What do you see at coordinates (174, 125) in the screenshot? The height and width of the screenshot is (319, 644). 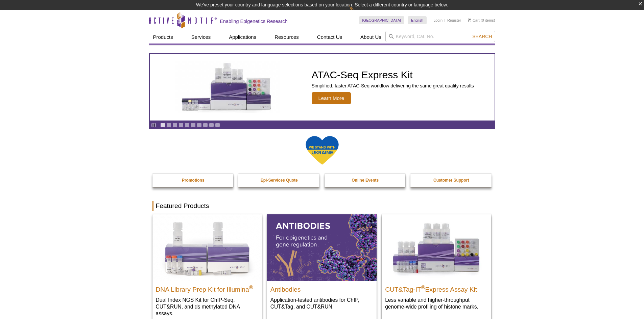 I see `a: Go to slide 3` at bounding box center [174, 125].